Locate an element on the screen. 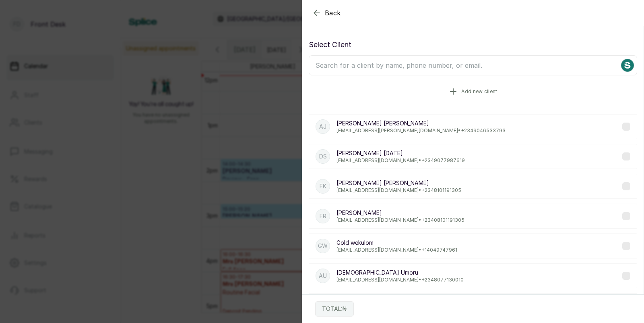  p: Fr is located at coordinates (323, 216).